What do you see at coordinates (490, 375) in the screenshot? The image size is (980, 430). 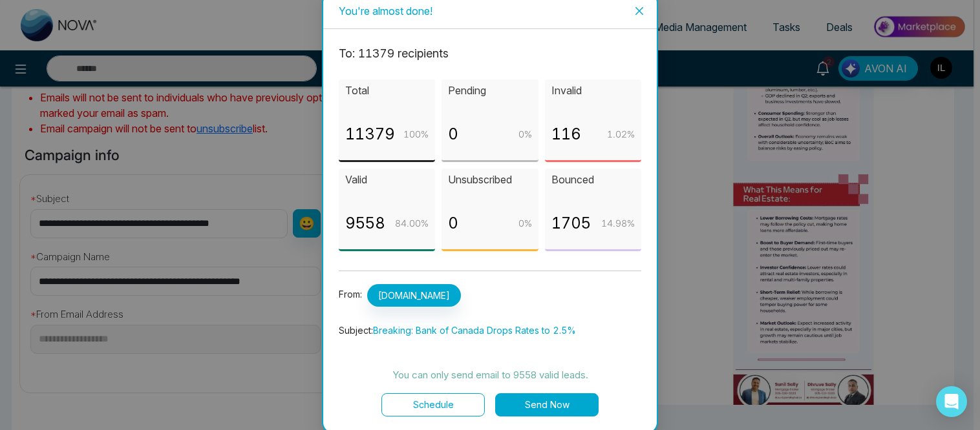 I see `p: You can only send email to 9558 valid leads.` at bounding box center [490, 375].